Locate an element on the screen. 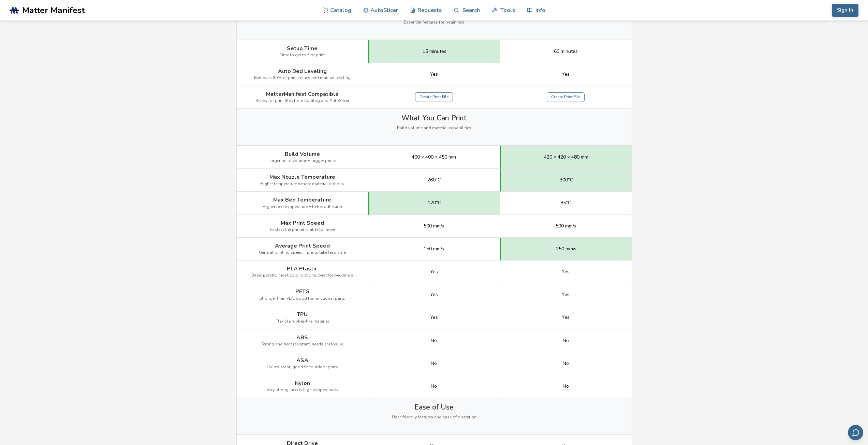 Image resolution: width=868 pixels, height=445 pixels. span: Ready for print files from Catalog and AutoSlicer is located at coordinates (302, 101).